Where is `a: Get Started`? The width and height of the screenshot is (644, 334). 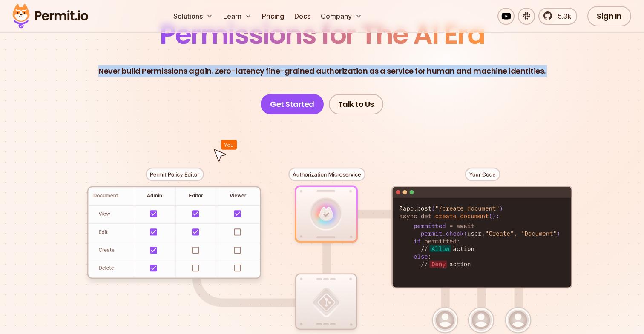 a: Get Started is located at coordinates (292, 104).